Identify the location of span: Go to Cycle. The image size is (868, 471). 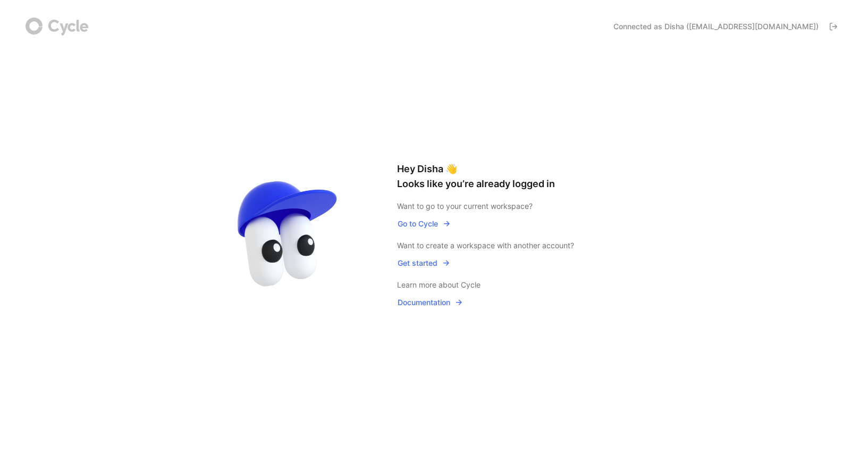
(424, 224).